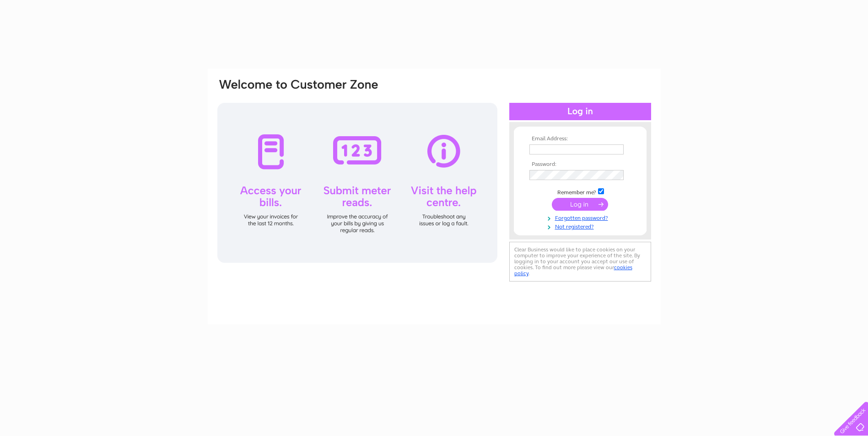 This screenshot has width=868, height=436. What do you see at coordinates (580, 205) in the screenshot?
I see `input: Submit` at bounding box center [580, 205].